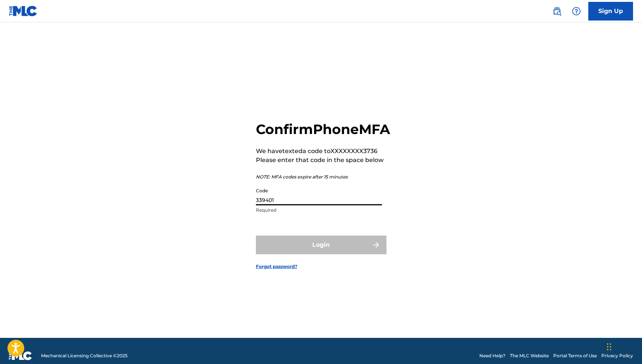  What do you see at coordinates (624, 346) in the screenshot?
I see `div: Chat Widget` at bounding box center [624, 346].